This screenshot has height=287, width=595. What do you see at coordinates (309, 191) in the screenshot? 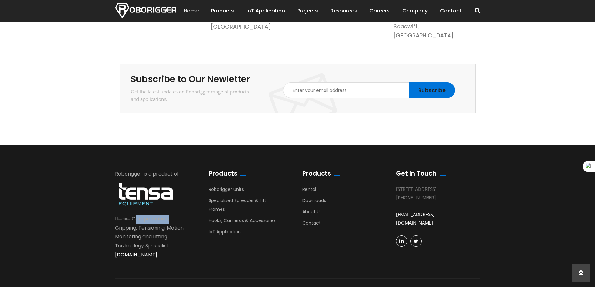
I see `a: Rental` at bounding box center [309, 191].